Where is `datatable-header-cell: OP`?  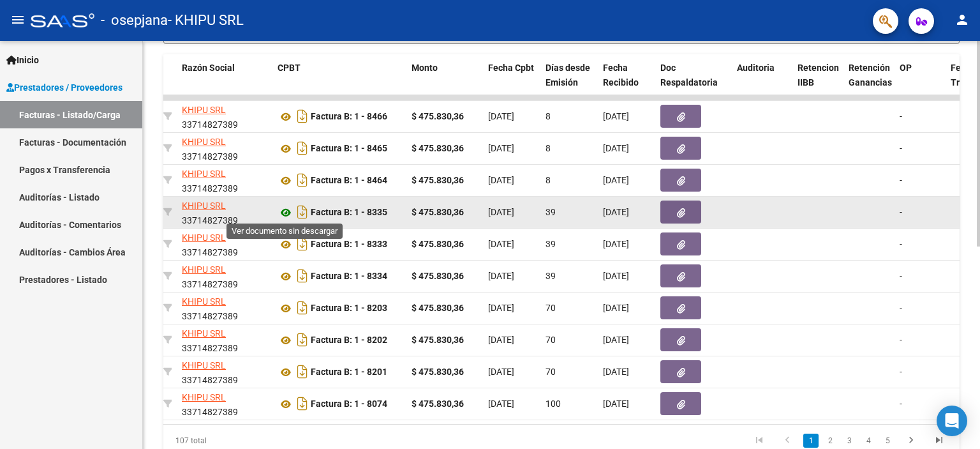 datatable-header-cell: OP is located at coordinates (920, 82).